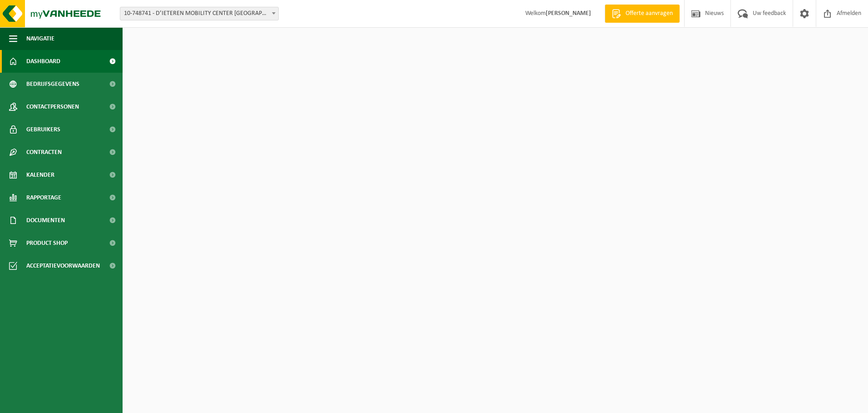 The image size is (868, 413). I want to click on span: Dashboard, so click(43, 61).